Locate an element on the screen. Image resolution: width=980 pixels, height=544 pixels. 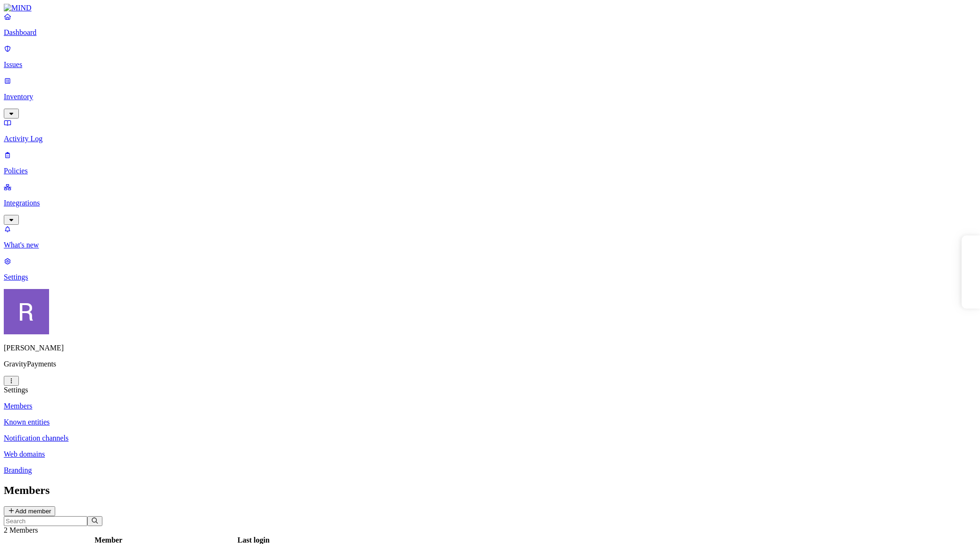
a: Web domains is located at coordinates (490, 454).